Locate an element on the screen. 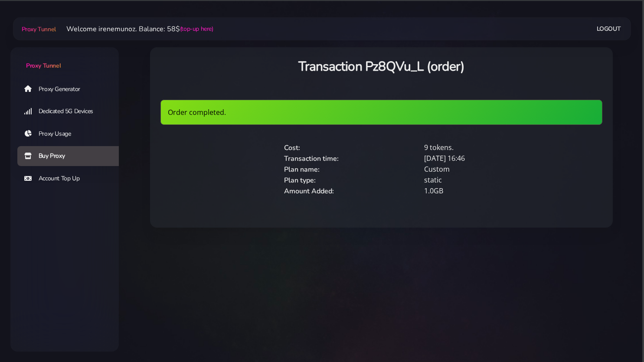  div: Order completed. is located at coordinates (381, 112).